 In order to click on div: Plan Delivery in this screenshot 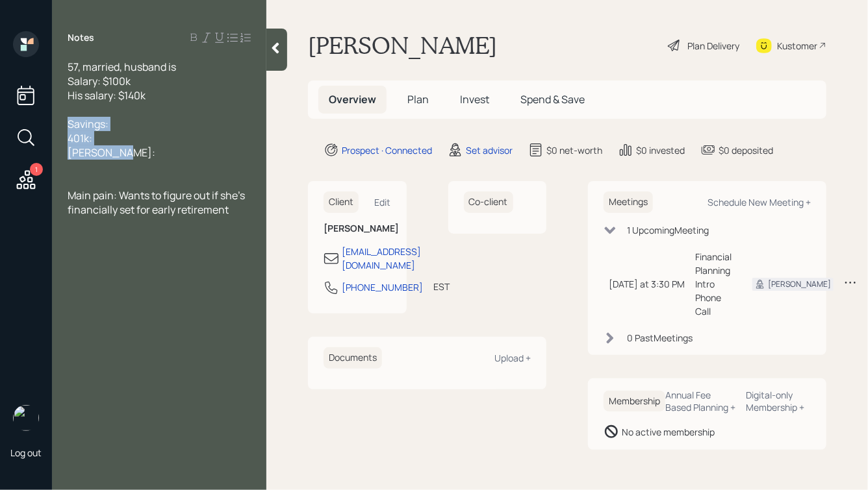, I will do `click(713, 45)`.